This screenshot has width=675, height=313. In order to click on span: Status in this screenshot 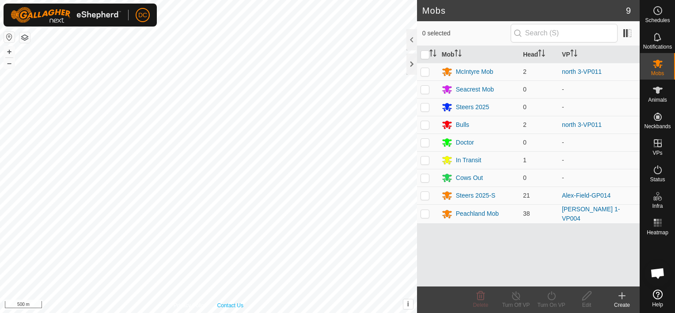, I will do `click(657, 179)`.